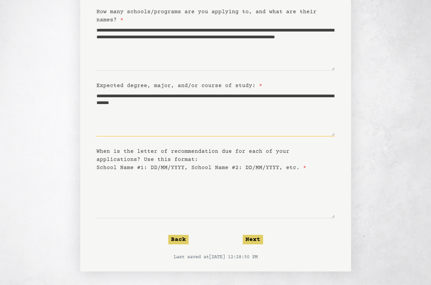 The width and height of the screenshot is (431, 285). What do you see at coordinates (253, 239) in the screenshot?
I see `button: Next` at bounding box center [253, 239].